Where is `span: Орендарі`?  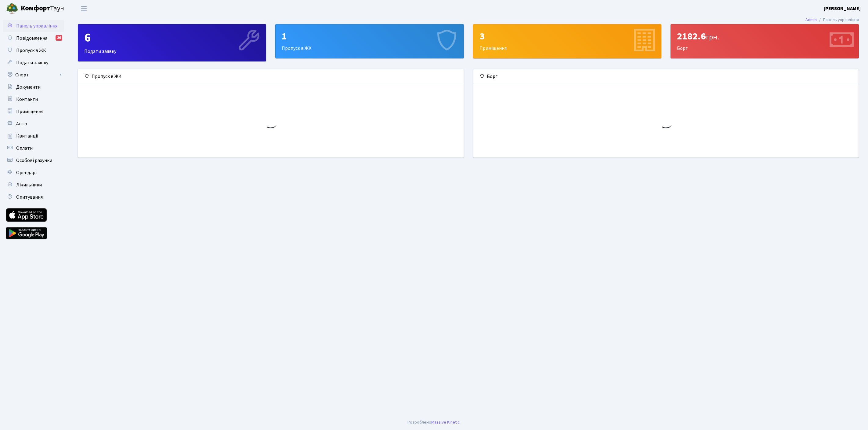
span: Орендарі is located at coordinates (26, 173).